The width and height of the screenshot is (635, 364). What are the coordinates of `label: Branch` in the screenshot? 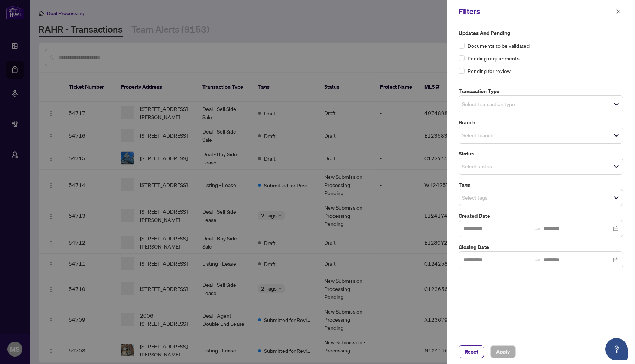 It's located at (541, 122).